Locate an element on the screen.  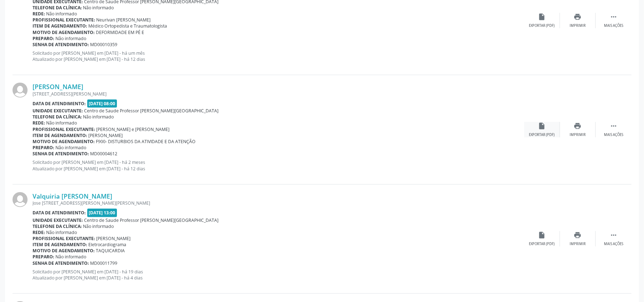
span: Eletrocardiograma is located at coordinates (108, 244).